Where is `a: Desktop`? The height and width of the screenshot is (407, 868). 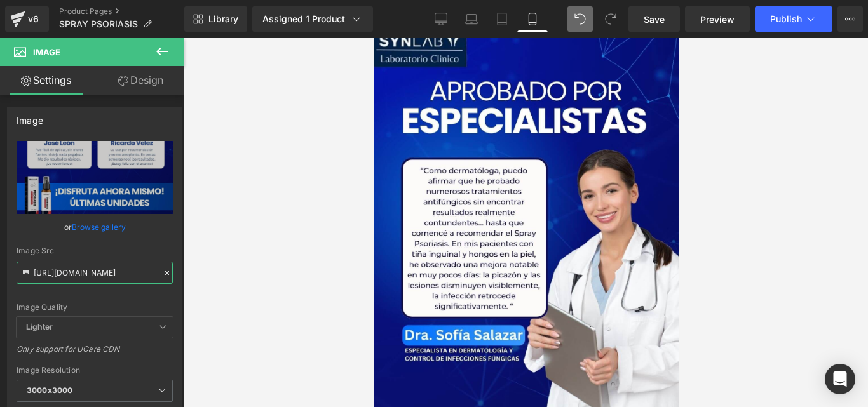 a: Desktop is located at coordinates (441, 19).